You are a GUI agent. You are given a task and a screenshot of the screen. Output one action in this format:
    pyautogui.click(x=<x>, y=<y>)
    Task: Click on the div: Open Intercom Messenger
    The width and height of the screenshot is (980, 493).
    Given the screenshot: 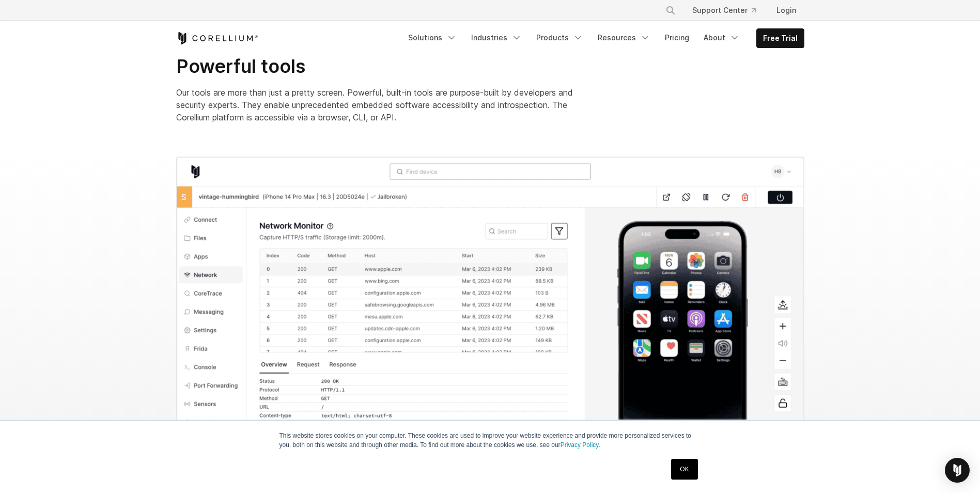 What is the action you would take?
    pyautogui.click(x=958, y=471)
    